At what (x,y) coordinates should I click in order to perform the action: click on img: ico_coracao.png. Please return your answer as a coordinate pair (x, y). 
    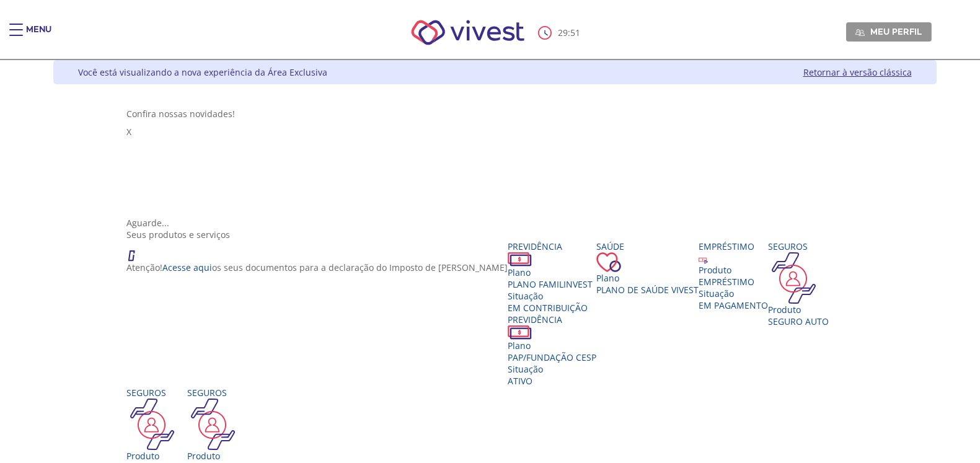
    Looking at the image, I should click on (609, 263).